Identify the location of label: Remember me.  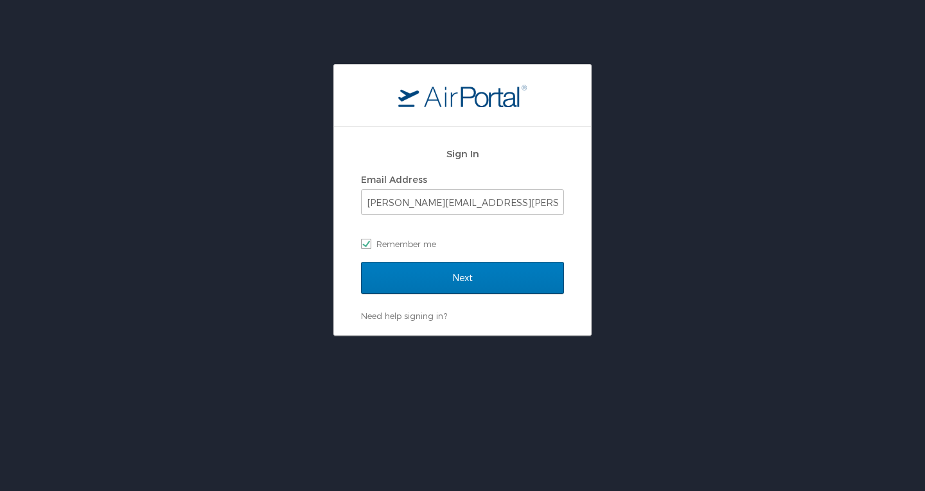
(462, 244).